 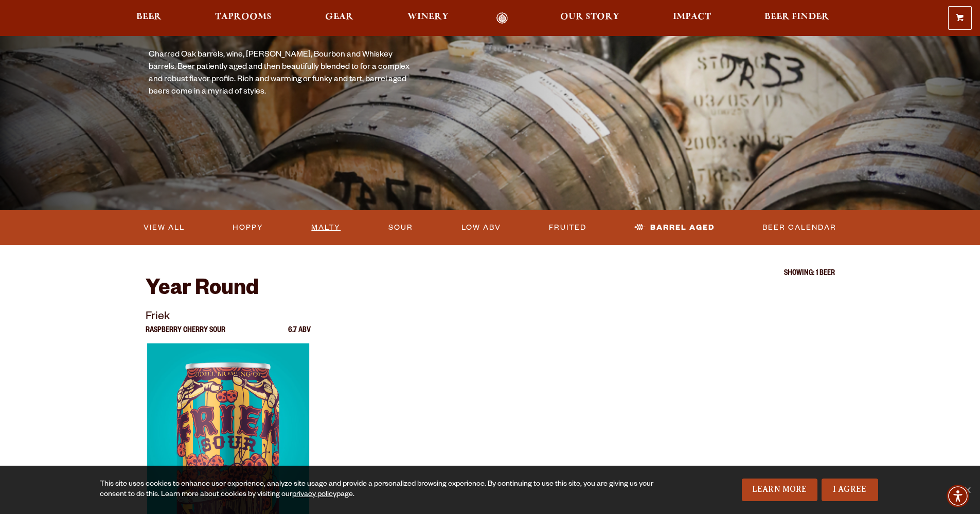 I want to click on a: Sour, so click(x=401, y=228).